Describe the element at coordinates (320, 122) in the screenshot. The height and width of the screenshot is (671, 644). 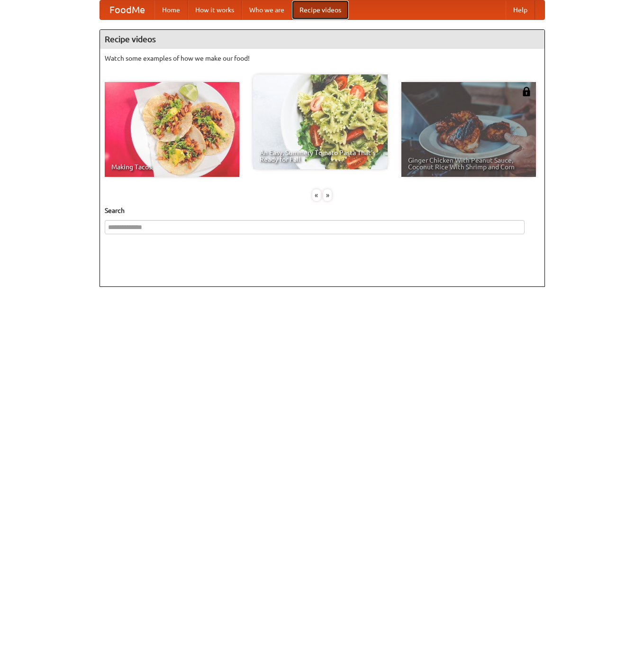
I see `a: An Easy, Summery Tomato Pasta That's Ready for Fall` at that location.